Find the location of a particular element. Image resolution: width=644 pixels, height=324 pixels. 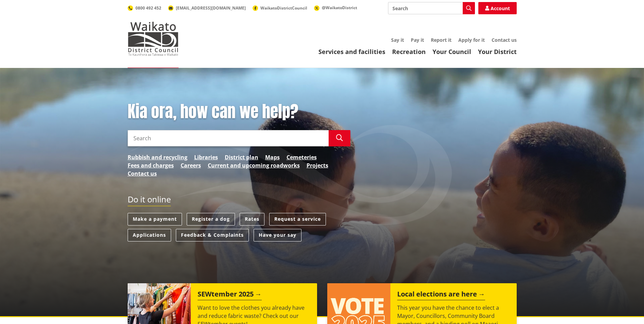

a: Pay it is located at coordinates (417, 40).